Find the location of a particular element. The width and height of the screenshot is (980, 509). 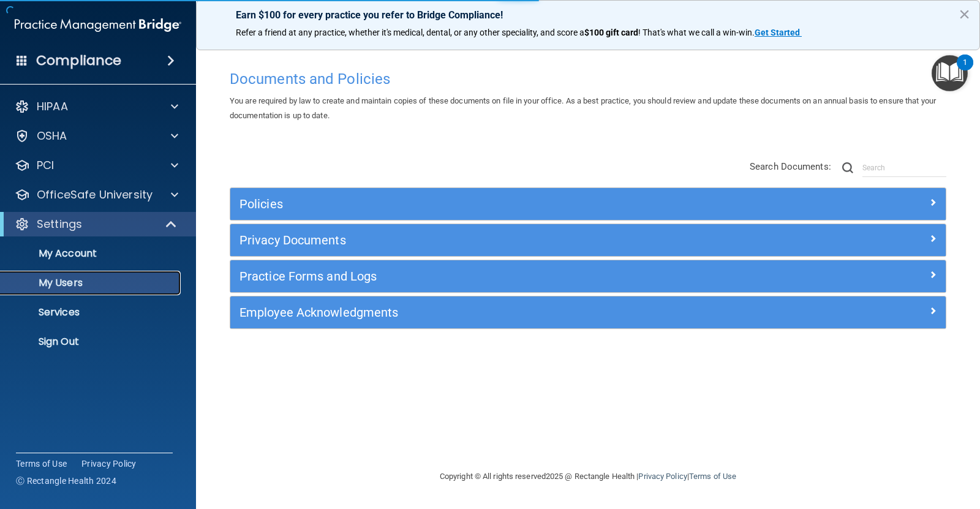

p: Services is located at coordinates (91, 313).